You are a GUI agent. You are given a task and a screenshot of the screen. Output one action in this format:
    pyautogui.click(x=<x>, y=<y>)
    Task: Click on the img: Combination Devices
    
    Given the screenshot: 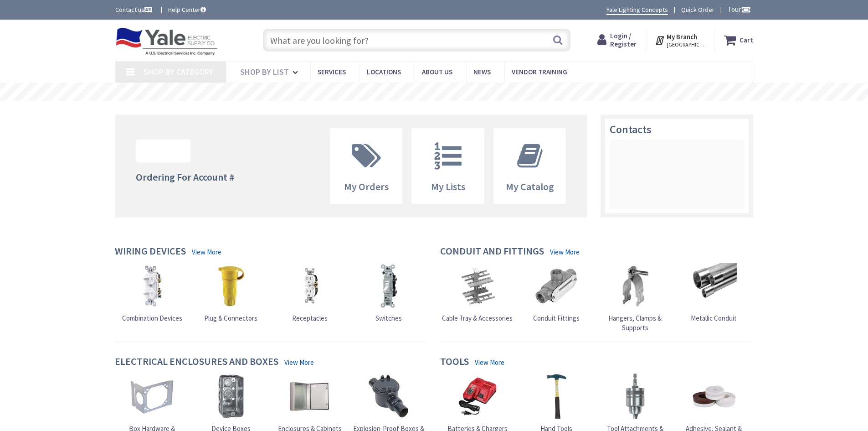 What is the action you would take?
    pyautogui.click(x=152, y=286)
    